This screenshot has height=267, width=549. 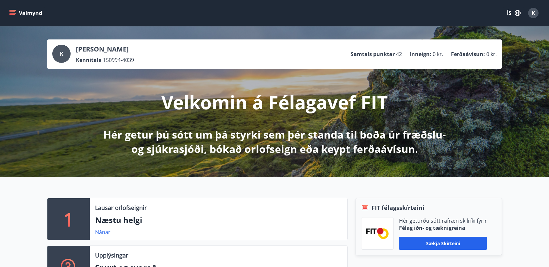 I want to click on p: Ferðaávísun :, so click(x=468, y=54).